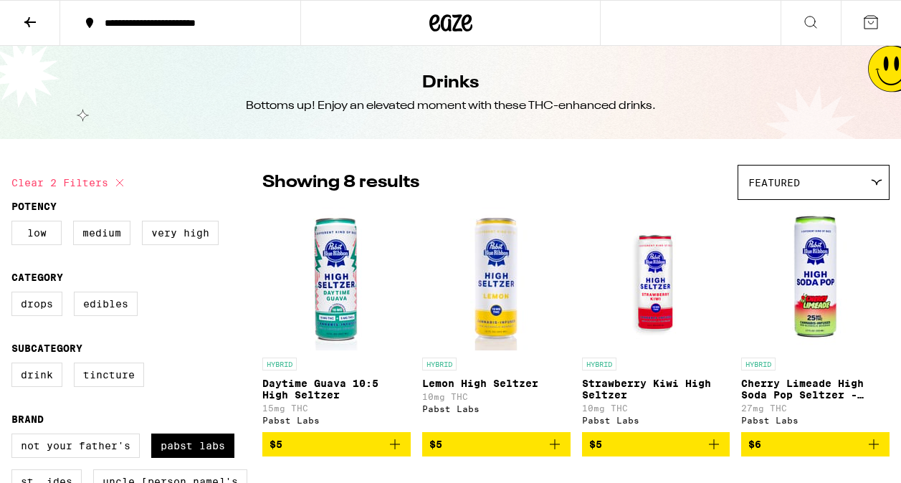 This screenshot has width=901, height=483. I want to click on a: Open page for Lemon High Seltzer from Pabst Labs, so click(496, 320).